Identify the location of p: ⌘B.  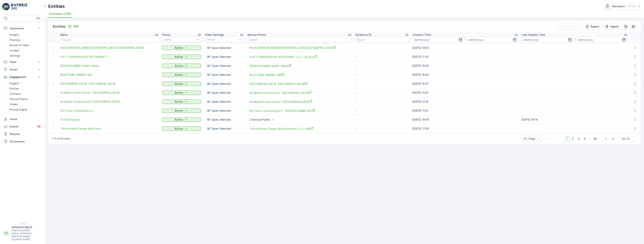
(38, 18).